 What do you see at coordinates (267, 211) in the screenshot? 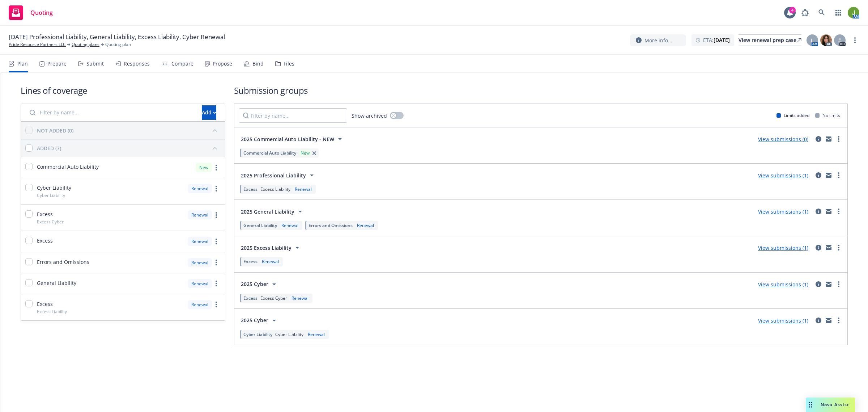
I see `span: 2025 General Liability` at bounding box center [267, 211].